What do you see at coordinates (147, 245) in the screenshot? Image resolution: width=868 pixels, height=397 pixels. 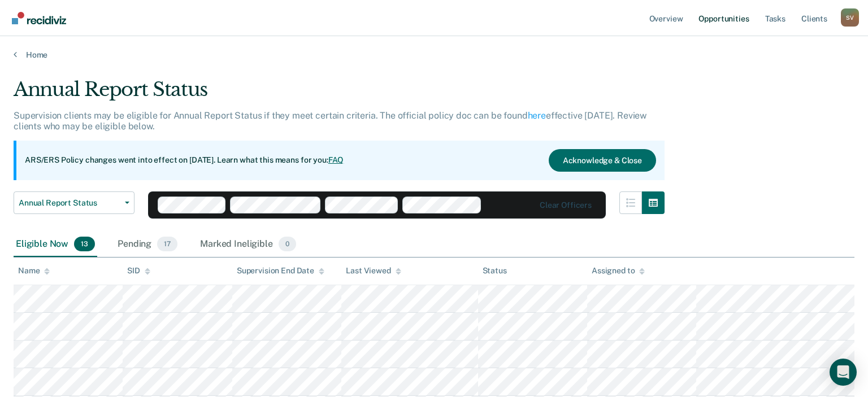 I see `div: Pending17` at bounding box center [147, 245].